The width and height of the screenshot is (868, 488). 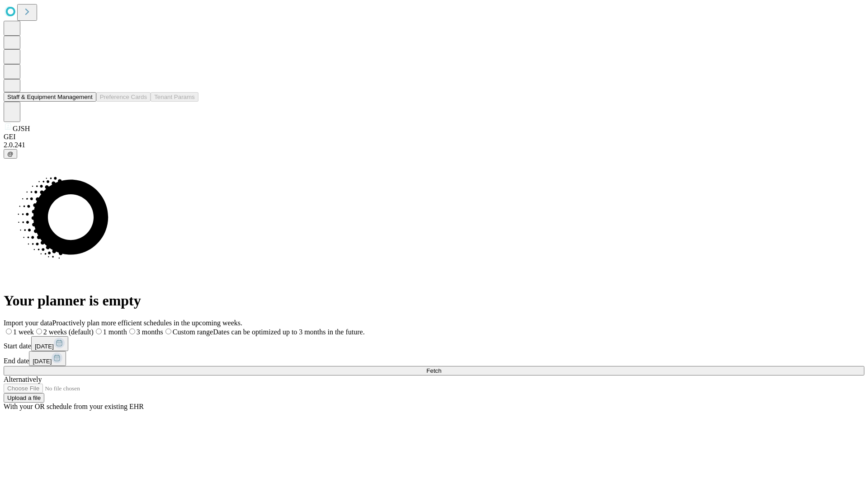 I want to click on div: End date, so click(x=434, y=358).